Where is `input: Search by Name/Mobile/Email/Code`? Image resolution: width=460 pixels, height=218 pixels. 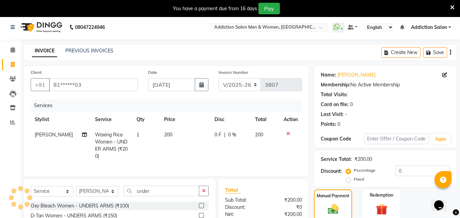
input: Search by Name/Mobile/Email/Code is located at coordinates (93, 85).